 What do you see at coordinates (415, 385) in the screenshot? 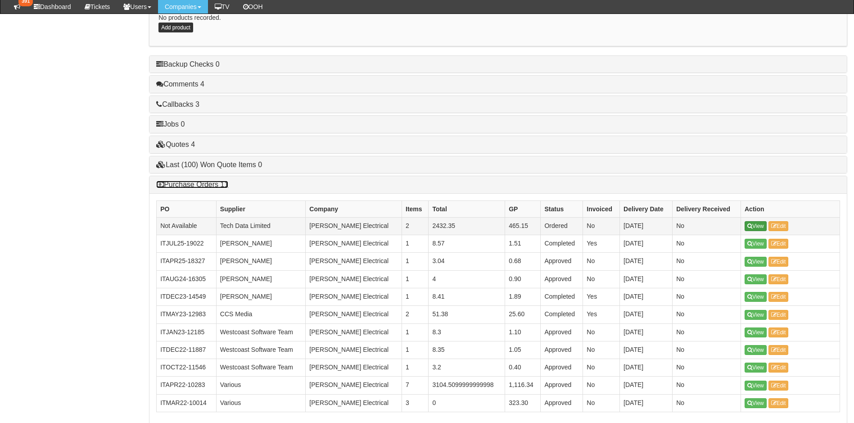
I see `td: 7` at bounding box center [415, 385].